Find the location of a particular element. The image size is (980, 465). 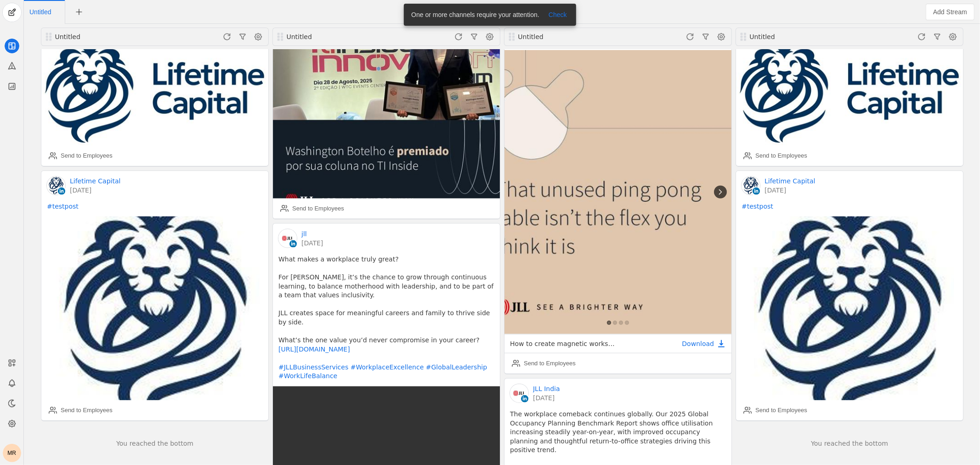

a: #WorkLifeBalance is located at coordinates (308, 376).